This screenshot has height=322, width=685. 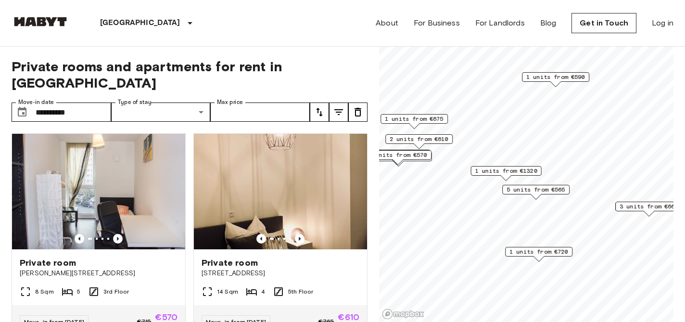 I want to click on a: For Landlords, so click(x=499, y=23).